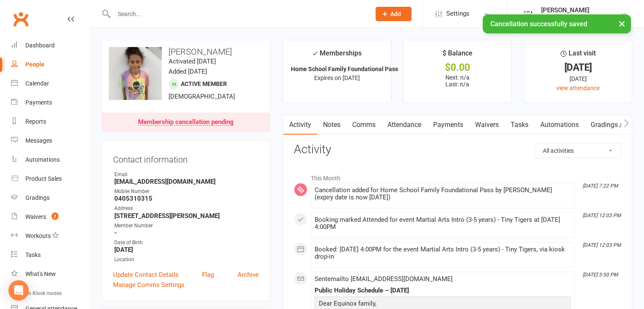 This screenshot has height=309, width=644. Describe the element at coordinates (145, 275) in the screenshot. I see `a: Update Contact Details` at that location.